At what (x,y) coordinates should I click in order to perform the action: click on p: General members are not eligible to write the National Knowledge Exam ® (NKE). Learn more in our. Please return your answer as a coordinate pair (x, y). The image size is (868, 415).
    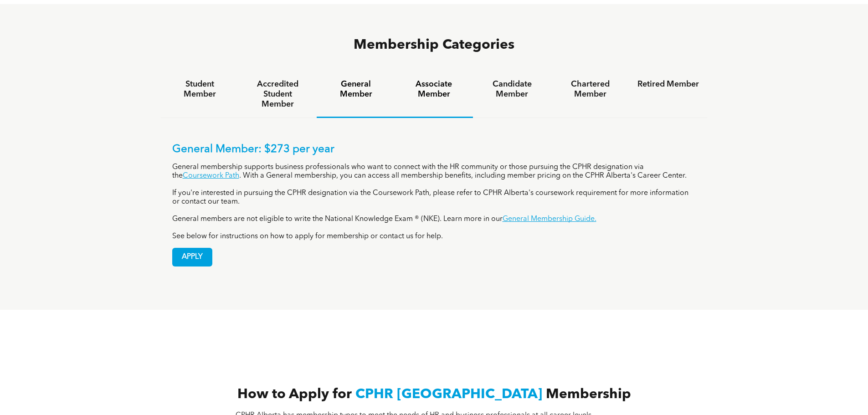
    Looking at the image, I should click on (434, 219).